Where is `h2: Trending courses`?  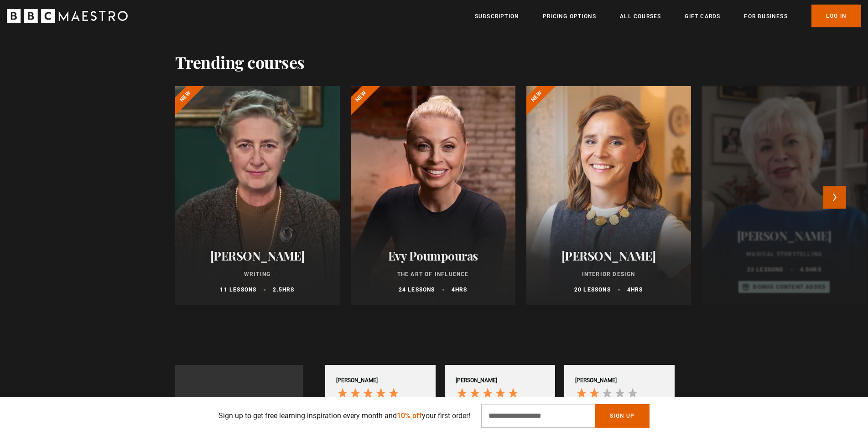
h2: Trending courses is located at coordinates (240, 62).